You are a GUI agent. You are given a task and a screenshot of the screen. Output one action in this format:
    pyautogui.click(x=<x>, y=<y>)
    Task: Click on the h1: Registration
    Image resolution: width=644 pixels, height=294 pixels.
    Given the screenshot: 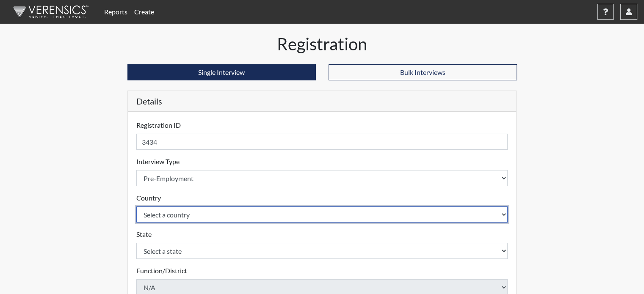 What is the action you would take?
    pyautogui.click(x=322, y=44)
    